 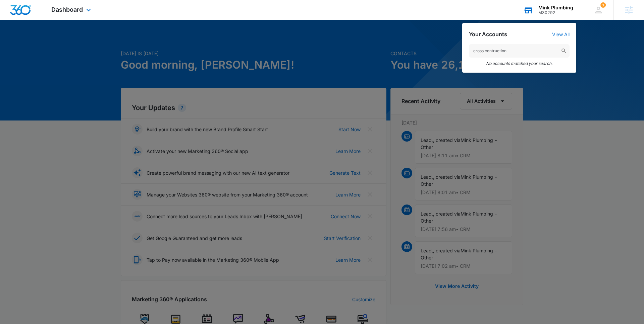 What do you see at coordinates (603, 5) in the screenshot?
I see `span: 1` at bounding box center [603, 5].